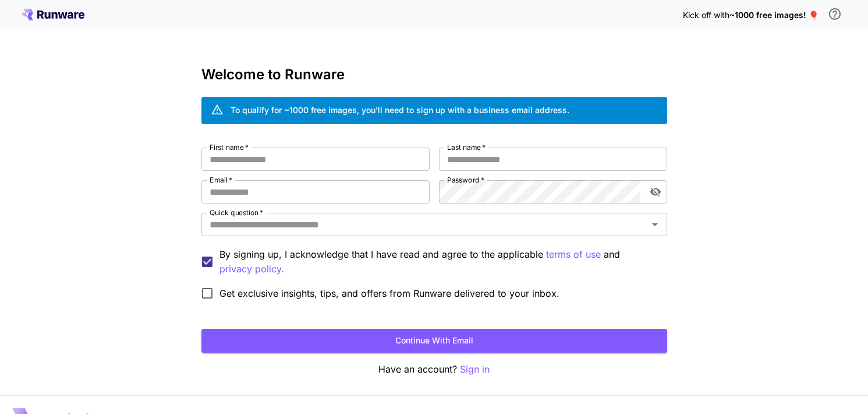 This screenshot has height=414, width=868. What do you see at coordinates (435, 75) in the screenshot?
I see `h3: Welcome to Runware` at bounding box center [435, 75].